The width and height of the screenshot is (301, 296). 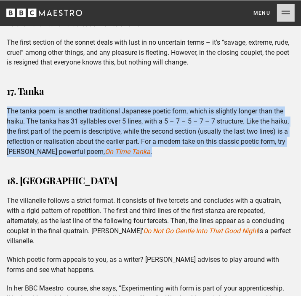 What do you see at coordinates (151, 221) in the screenshot?
I see `p: The villanelle follows a strict format. It consists of five tercets and concludes with a quatrain...` at bounding box center [151, 221].